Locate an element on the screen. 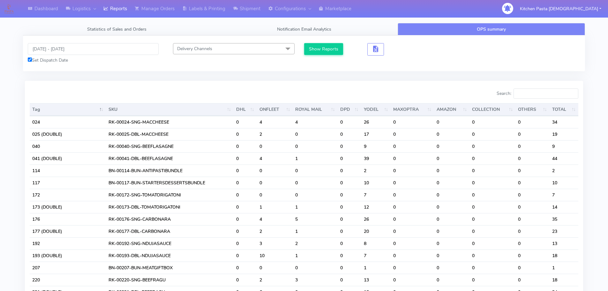  th: SKU: activate to sort column ascending is located at coordinates (170, 109).